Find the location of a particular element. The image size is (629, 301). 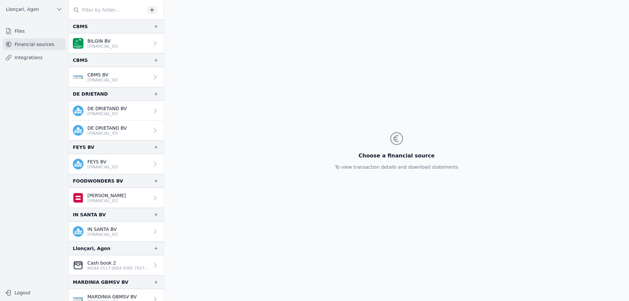

font: FOODWONDERS BV is located at coordinates (98, 181).